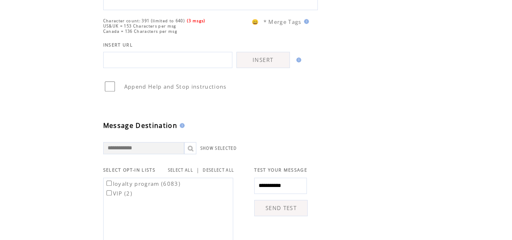 This screenshot has width=512, height=240. What do you see at coordinates (263, 60) in the screenshot?
I see `a: INSERT` at bounding box center [263, 60].